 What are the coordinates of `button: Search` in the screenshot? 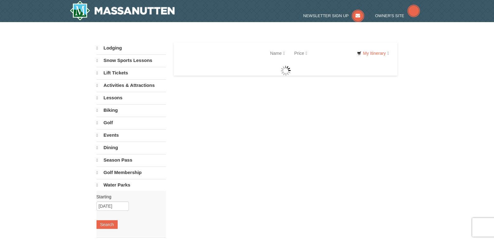 It's located at (107, 224).